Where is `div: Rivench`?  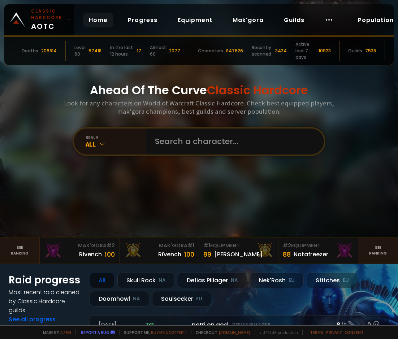
div: Rivench is located at coordinates (90, 255).